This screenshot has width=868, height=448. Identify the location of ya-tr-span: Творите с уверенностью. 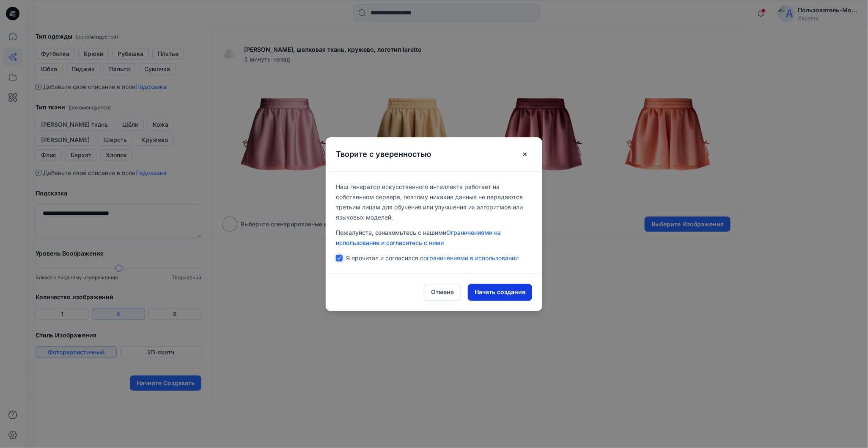
(383, 154).